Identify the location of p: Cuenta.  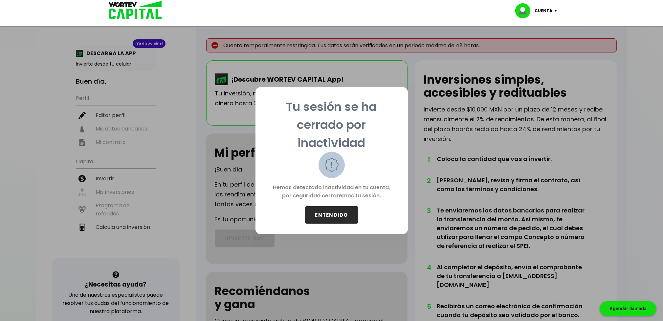
(543, 11).